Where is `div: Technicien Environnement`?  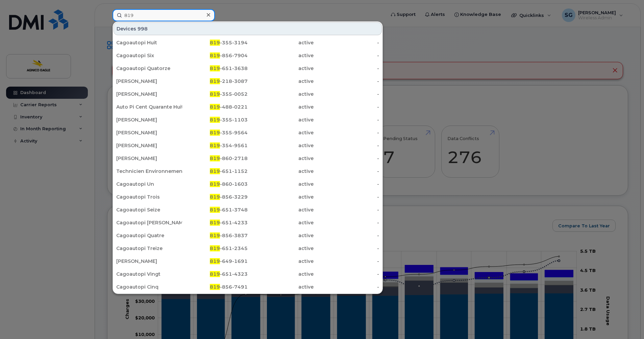 div: Technicien Environnement is located at coordinates (149, 171).